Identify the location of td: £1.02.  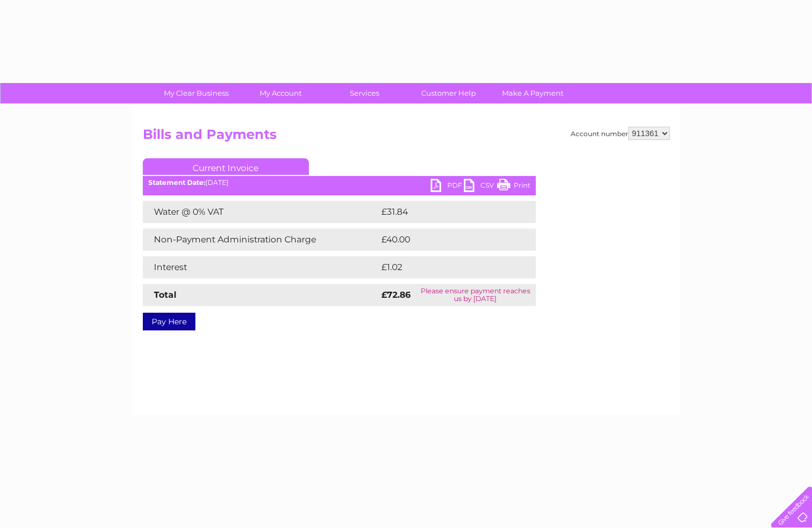
(443, 268).